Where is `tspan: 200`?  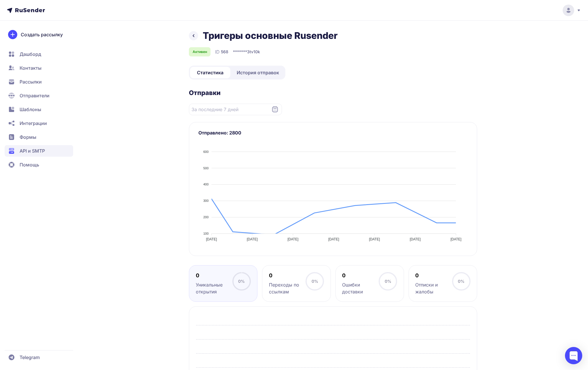 tspan: 200 is located at coordinates (206, 217).